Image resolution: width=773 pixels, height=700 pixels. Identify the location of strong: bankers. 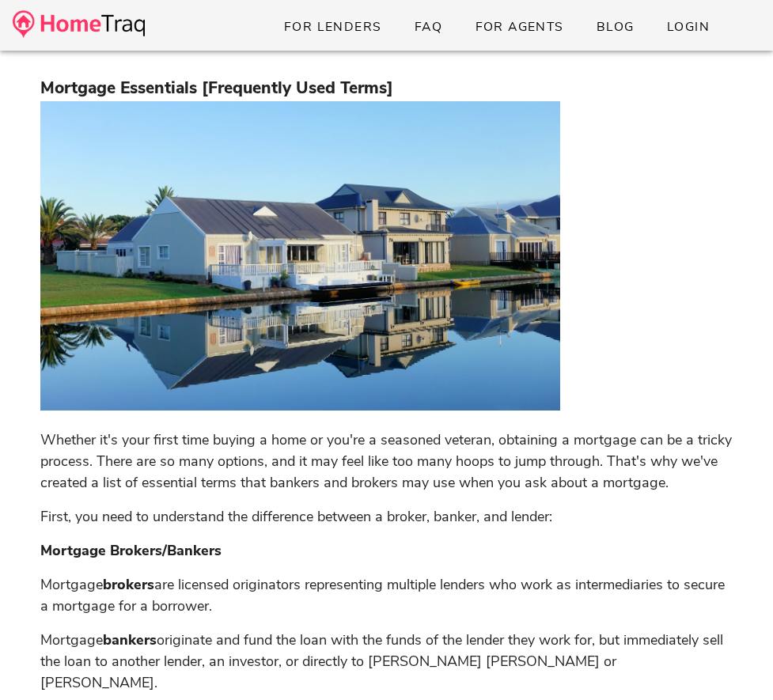
(129, 640).